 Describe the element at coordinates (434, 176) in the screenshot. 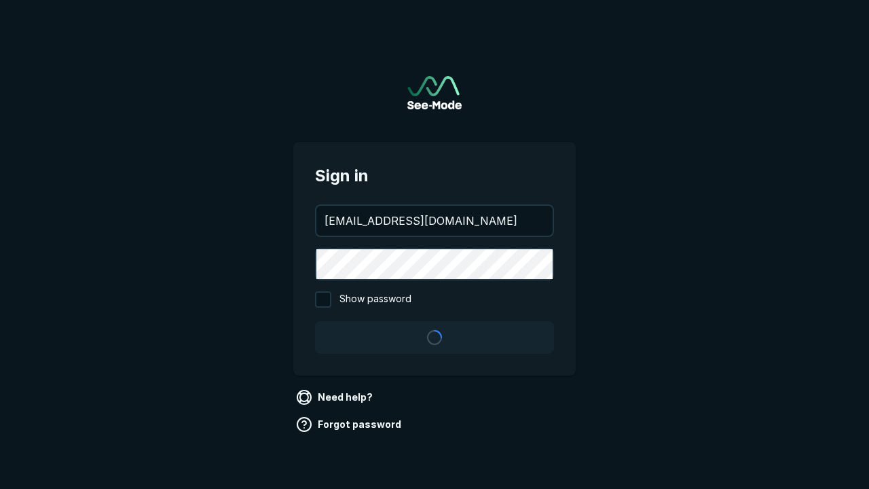

I see `span: Sign in` at that location.